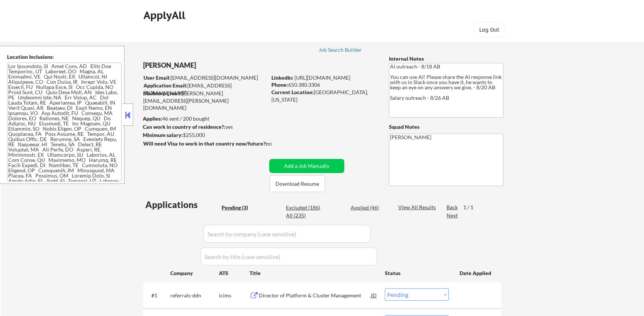 The width and height of the screenshot is (644, 316). I want to click on div: ATS, so click(234, 273).